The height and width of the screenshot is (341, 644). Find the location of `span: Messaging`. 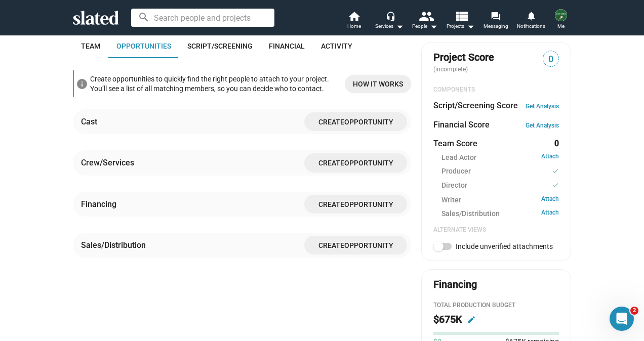

span: Messaging is located at coordinates (496, 26).